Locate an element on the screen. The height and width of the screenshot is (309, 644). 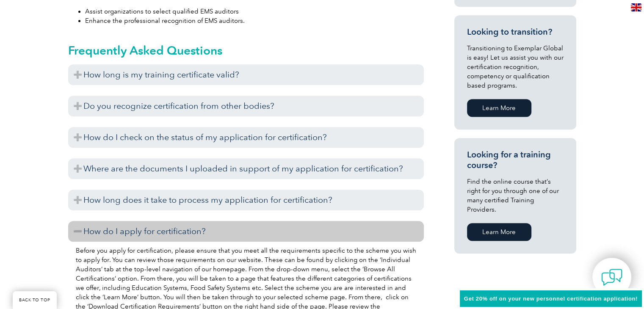
img: en is located at coordinates (636, 7).